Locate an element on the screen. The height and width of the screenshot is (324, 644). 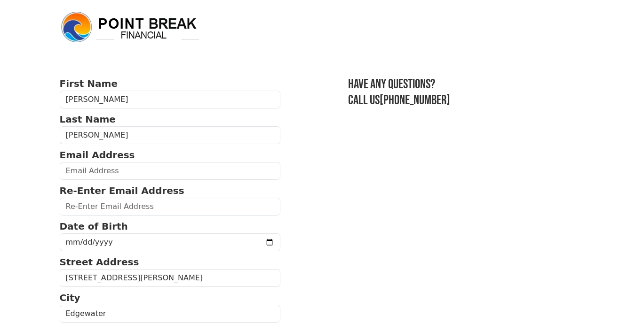
strong: Email Address is located at coordinates (97, 155).